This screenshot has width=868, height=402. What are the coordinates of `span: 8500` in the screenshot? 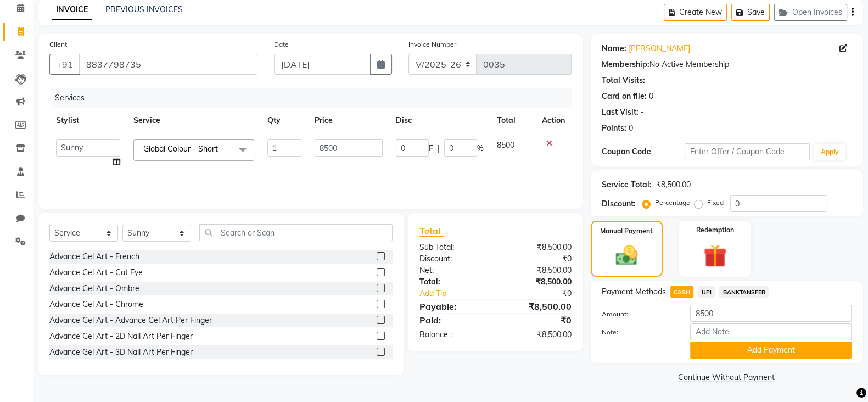 It's located at (505, 145).